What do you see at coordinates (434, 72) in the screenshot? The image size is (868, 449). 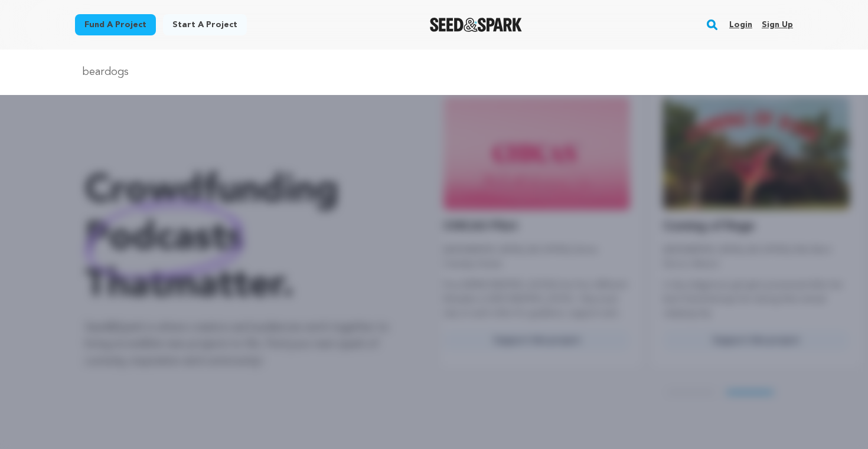 I see `input: Search` at bounding box center [434, 72].